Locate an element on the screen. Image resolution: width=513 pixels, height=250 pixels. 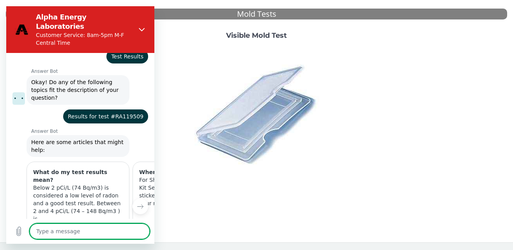
img: PI42764010.jpg is located at coordinates (256, 114).